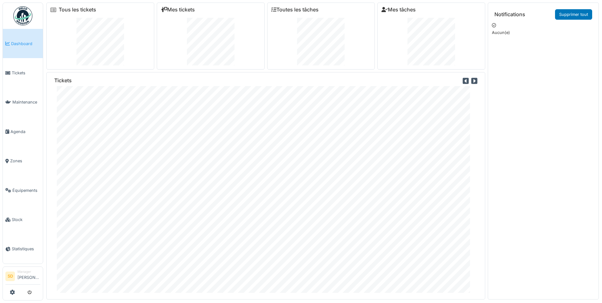 Image resolution: width=602 pixels, height=303 pixels. I want to click on a: Supprimer tout, so click(573, 14).